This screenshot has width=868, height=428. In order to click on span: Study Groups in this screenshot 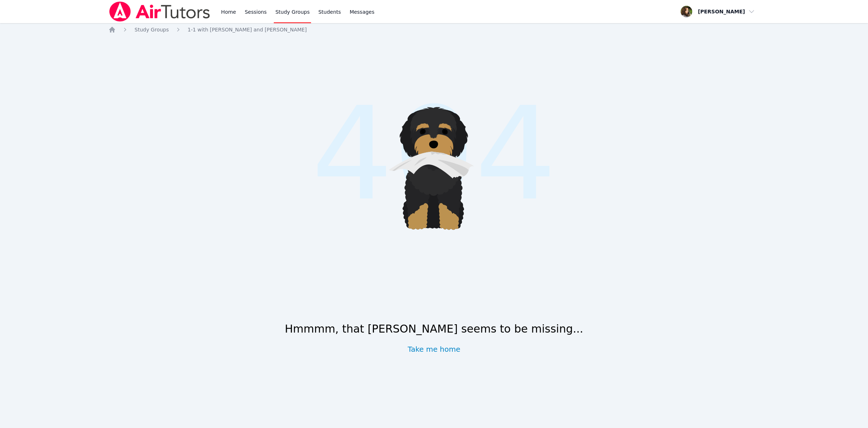, I will do `click(151, 30)`.